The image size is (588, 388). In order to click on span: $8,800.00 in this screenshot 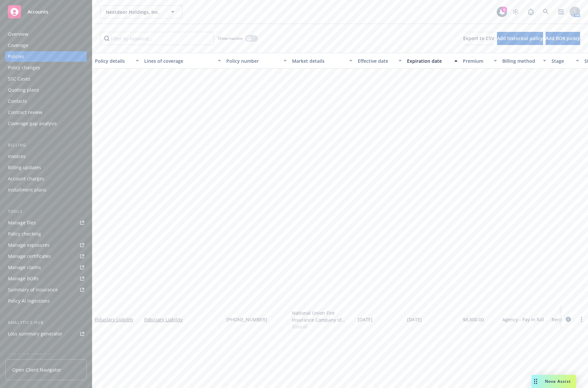, I will do `click(473, 319)`.